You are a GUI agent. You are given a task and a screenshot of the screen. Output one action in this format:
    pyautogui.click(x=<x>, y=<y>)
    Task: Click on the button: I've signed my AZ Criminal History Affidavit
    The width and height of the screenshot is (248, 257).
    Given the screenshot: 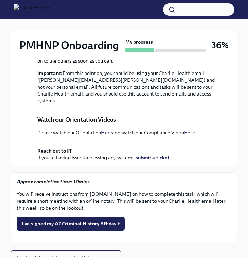 What is the action you would take?
    pyautogui.click(x=71, y=223)
    